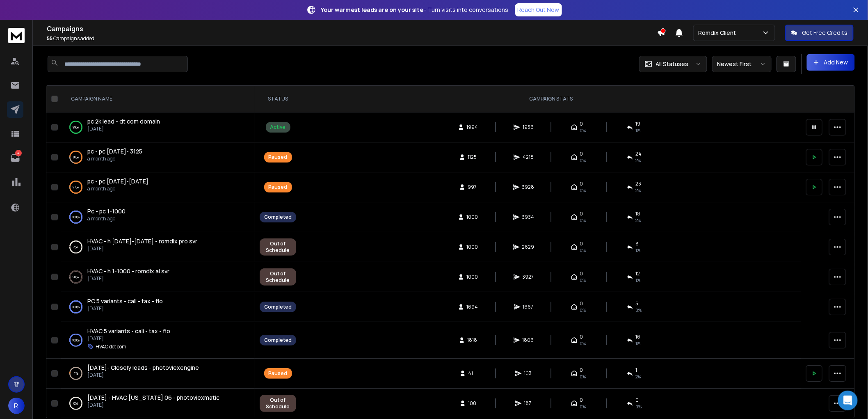 The width and height of the screenshot is (868, 419). What do you see at coordinates (414, 10) in the screenshot?
I see `p: – Turn visits into conversations` at bounding box center [414, 10].